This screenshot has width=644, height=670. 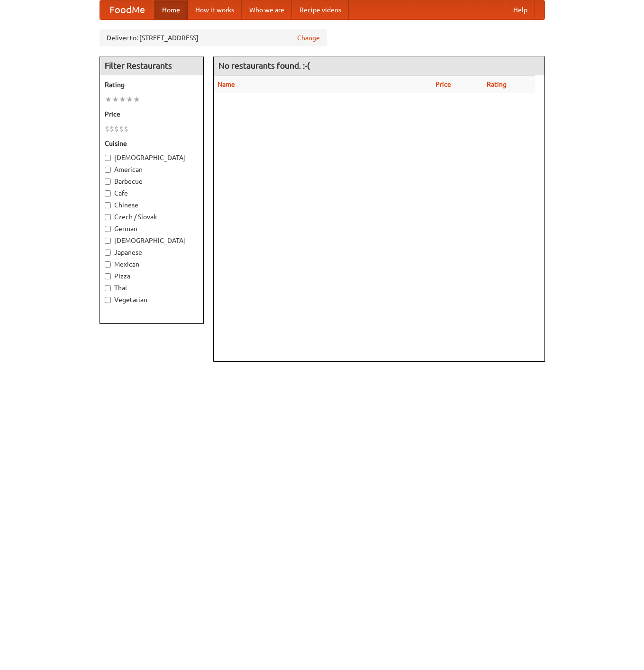 What do you see at coordinates (152, 217) in the screenshot?
I see `label: Czech / Slovak` at bounding box center [152, 217].